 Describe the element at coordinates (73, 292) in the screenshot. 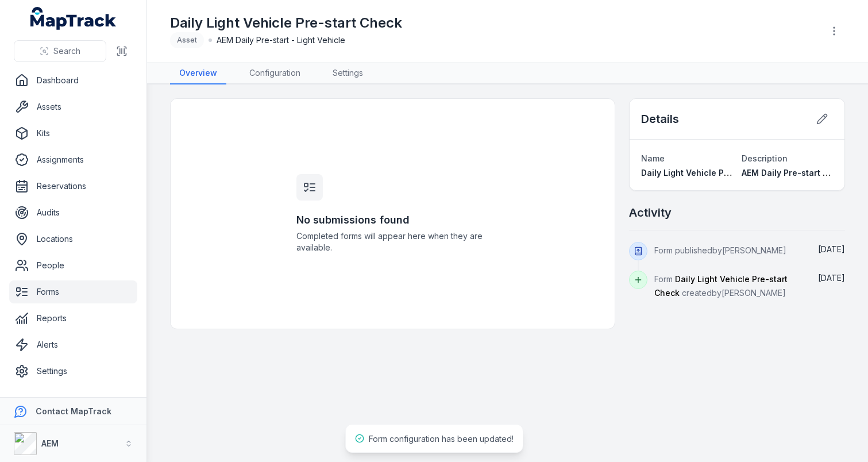

I see `a: Forms` at that location.